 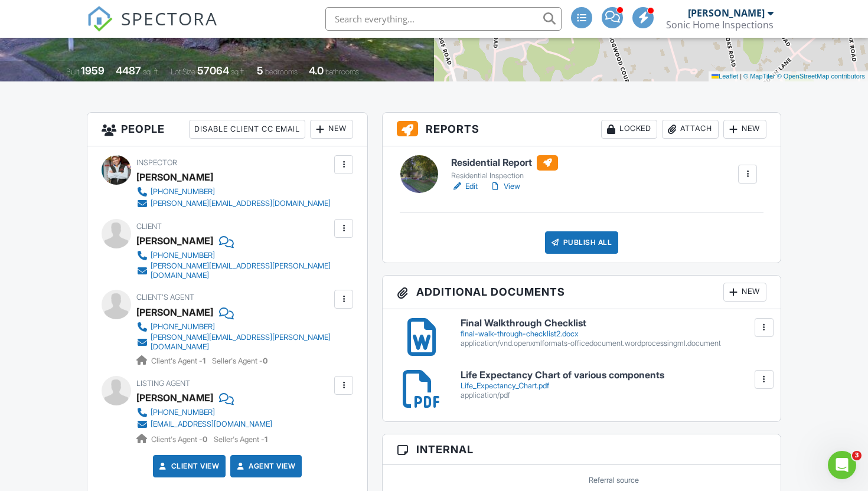 What do you see at coordinates (157, 162) in the screenshot?
I see `span: Inspector` at bounding box center [157, 162].